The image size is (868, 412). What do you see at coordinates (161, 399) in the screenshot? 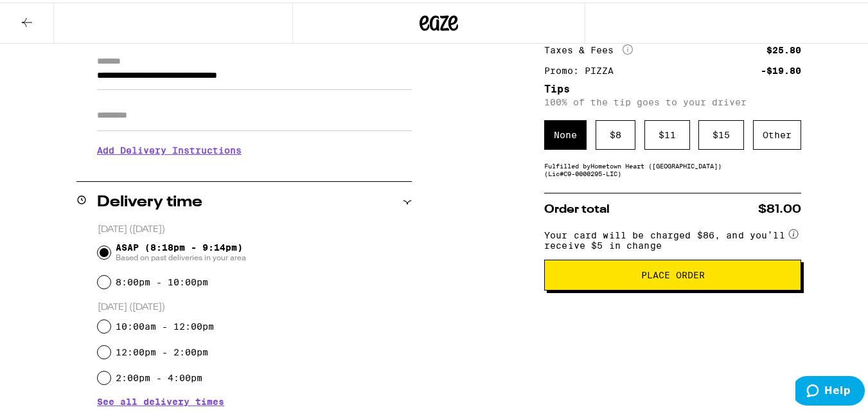
I see `button: See all delivery times` at bounding box center [161, 399].